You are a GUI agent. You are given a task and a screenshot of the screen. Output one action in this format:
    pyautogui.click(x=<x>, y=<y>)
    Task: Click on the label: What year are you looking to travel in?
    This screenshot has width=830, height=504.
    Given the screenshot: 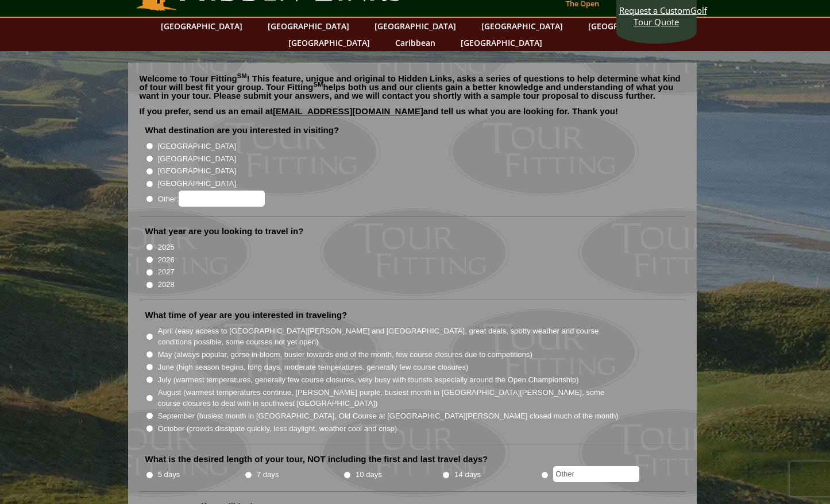 What is the action you would take?
    pyautogui.click(x=224, y=232)
    